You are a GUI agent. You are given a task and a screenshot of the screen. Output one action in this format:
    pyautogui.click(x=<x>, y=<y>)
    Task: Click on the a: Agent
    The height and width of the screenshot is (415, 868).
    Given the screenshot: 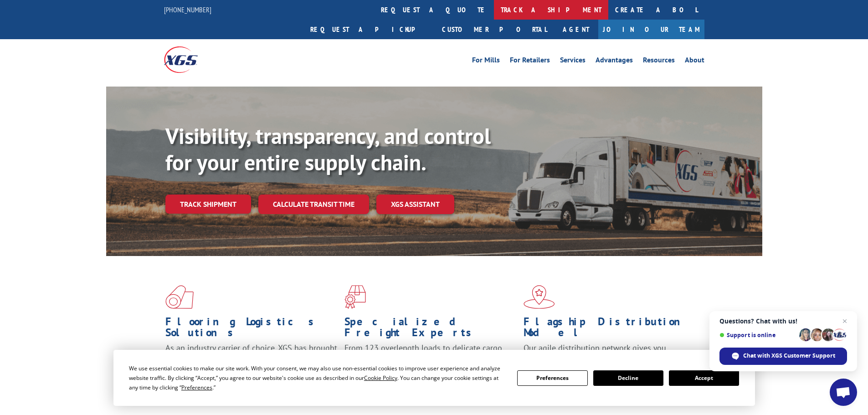 What is the action you would take?
    pyautogui.click(x=576, y=29)
    